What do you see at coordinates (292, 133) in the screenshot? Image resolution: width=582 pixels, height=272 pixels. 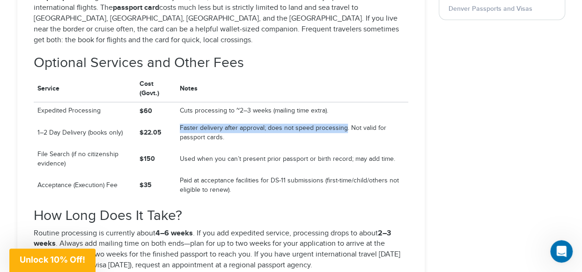 I see `td: Faster delivery after approval; does not speed processing. Not valid for passport cards.` at bounding box center [292, 133].